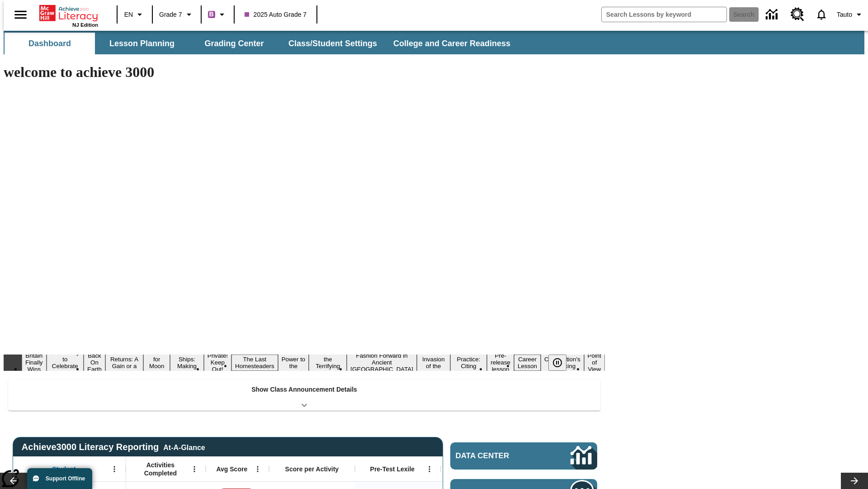 The width and height of the screenshot is (868, 489). Describe the element at coordinates (65, 362) in the screenshot. I see `button: Slide 2 Get Ready to Celebrate Juneteenth!` at that location.